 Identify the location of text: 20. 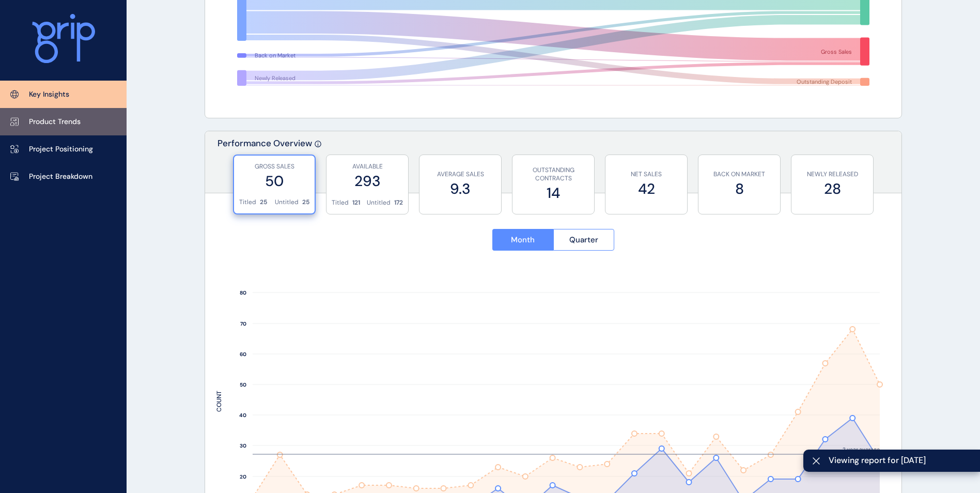
(243, 476).